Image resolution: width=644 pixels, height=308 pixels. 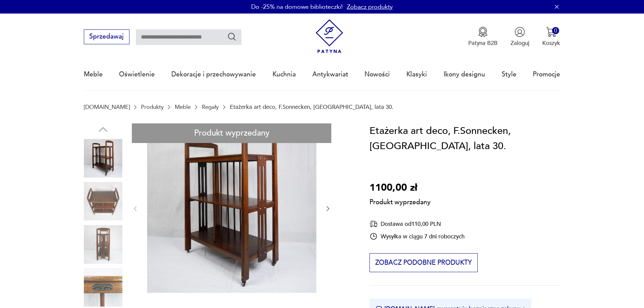 What do you see at coordinates (509, 74) in the screenshot?
I see `a: Style` at bounding box center [509, 74].